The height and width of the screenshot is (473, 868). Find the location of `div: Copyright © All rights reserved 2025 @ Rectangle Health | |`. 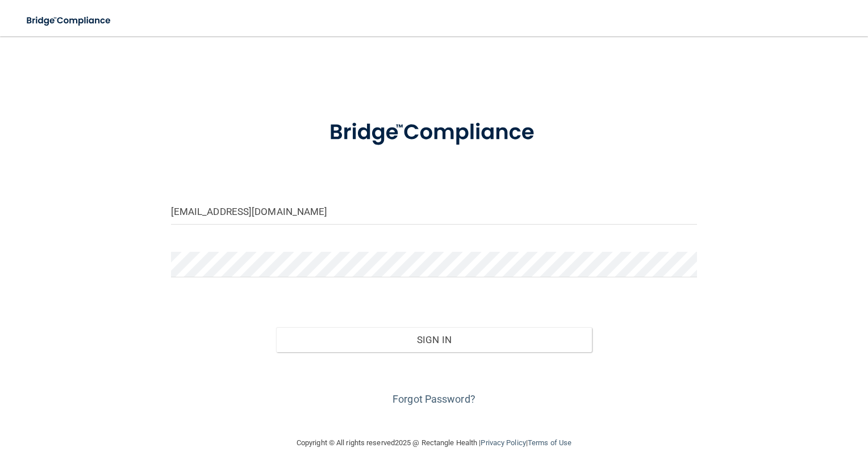

div: Copyright © All rights reserved 2025 @ Rectangle Health | | is located at coordinates (434, 444).